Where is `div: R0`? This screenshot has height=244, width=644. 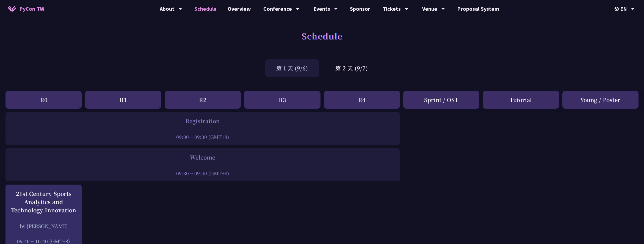 div: R0 is located at coordinates (43, 99).